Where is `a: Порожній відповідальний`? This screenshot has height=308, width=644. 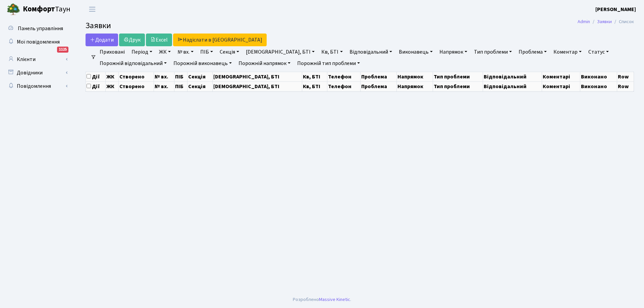
a: Порожній відповідальний is located at coordinates (133, 64).